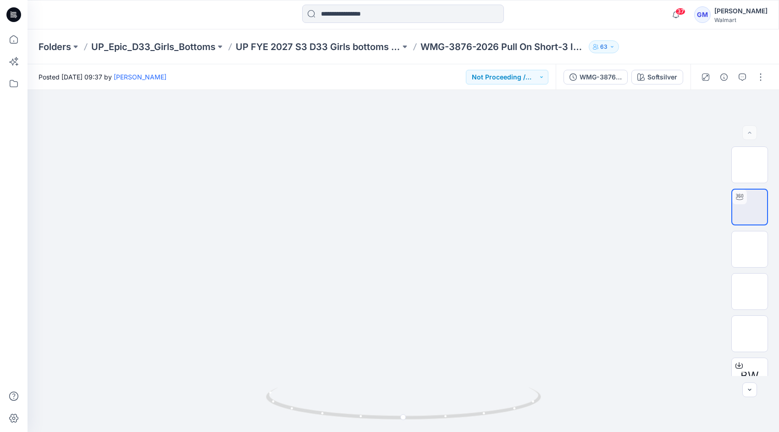 This screenshot has height=432, width=779. What do you see at coordinates (604, 47) in the screenshot?
I see `button: 63` at bounding box center [604, 47].